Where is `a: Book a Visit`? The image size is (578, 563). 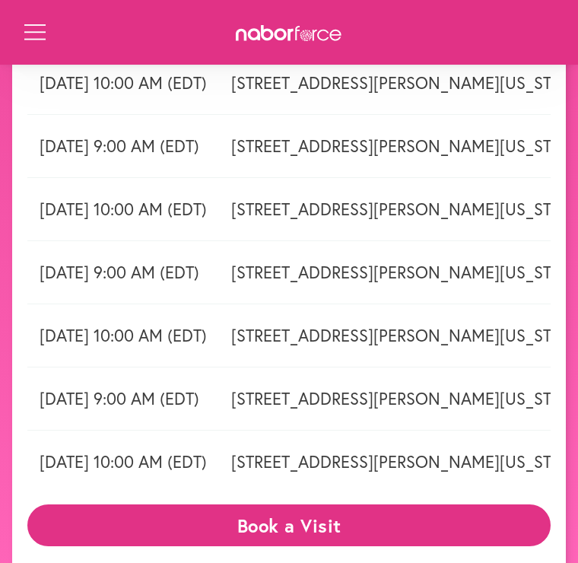
a: Book a Visit is located at coordinates (289, 523).